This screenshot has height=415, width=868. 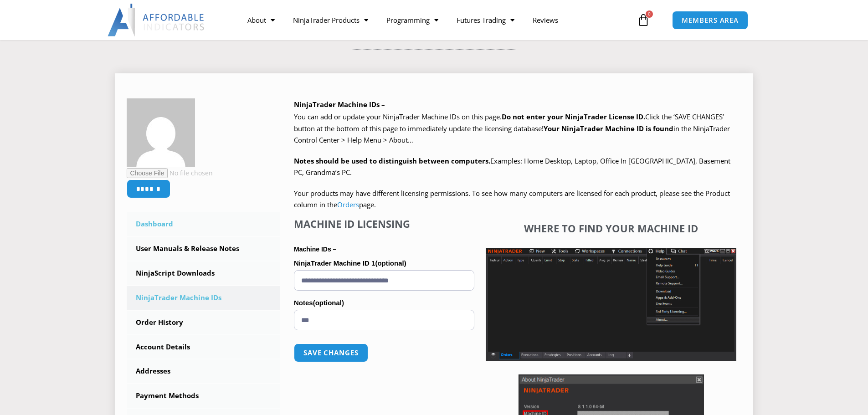 I want to click on a: MEMBERS AREA, so click(x=710, y=20).